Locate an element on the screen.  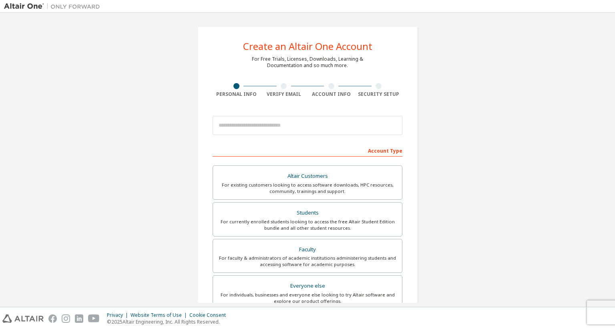
div: Faculty is located at coordinates (307, 250).